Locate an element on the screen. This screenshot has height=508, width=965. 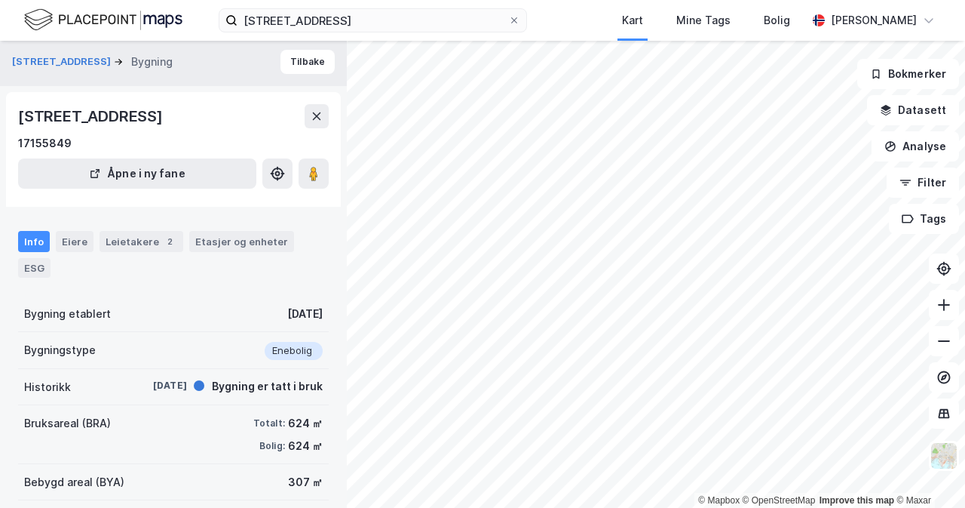
button: Bokmerker is located at coordinates (908, 74).